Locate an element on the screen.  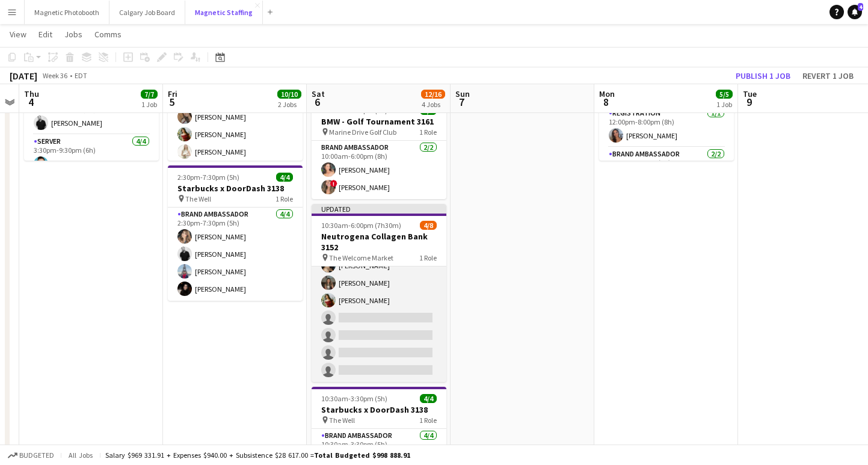
span: Edit is located at coordinates (45, 34).